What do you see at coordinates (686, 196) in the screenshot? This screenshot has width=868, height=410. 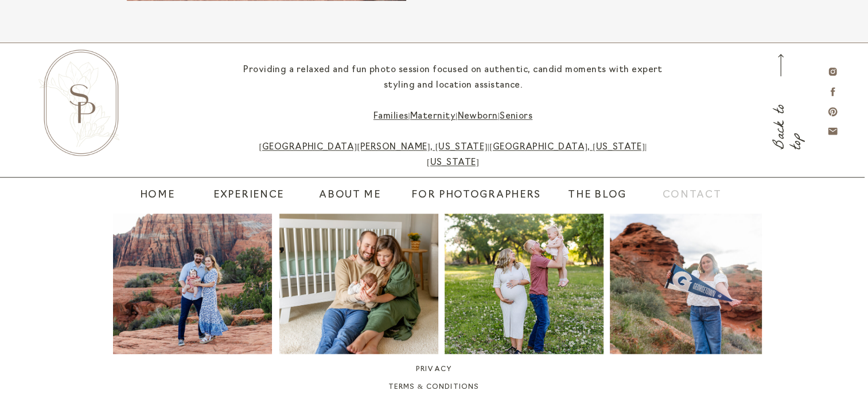 I see `nav: contact` at bounding box center [686, 196].